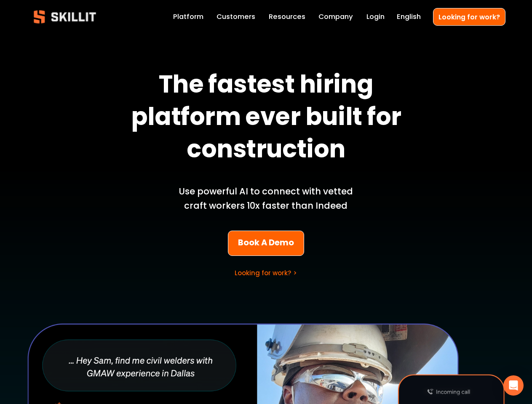 The width and height of the screenshot is (532, 404). Describe the element at coordinates (64, 17) in the screenshot. I see `a: Skillit` at that location.